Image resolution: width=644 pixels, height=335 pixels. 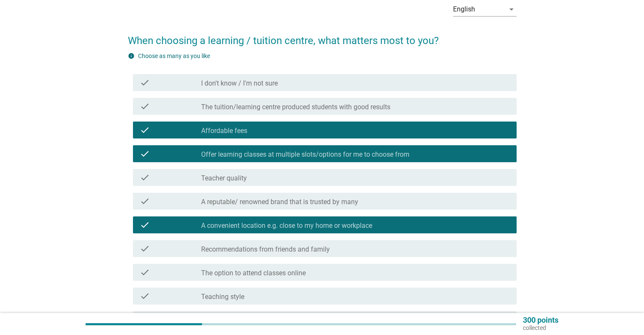 I want to click on label: Teacher quality, so click(x=224, y=178).